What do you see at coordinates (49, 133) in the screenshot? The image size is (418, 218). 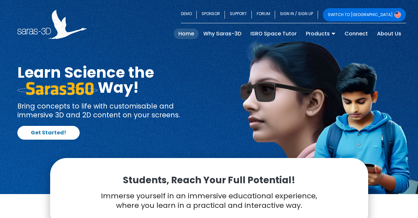 I see `a: Get Started!` at bounding box center [49, 133].